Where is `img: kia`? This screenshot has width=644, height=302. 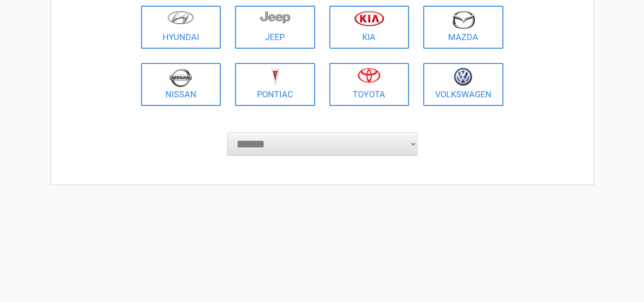
img: kia is located at coordinates (369, 18).